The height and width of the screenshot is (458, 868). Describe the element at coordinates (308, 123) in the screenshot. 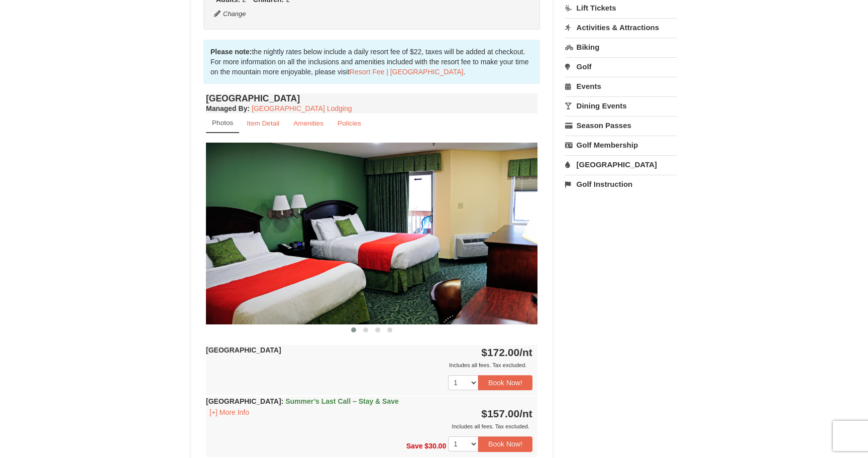

I see `a: Amenities` at that location.